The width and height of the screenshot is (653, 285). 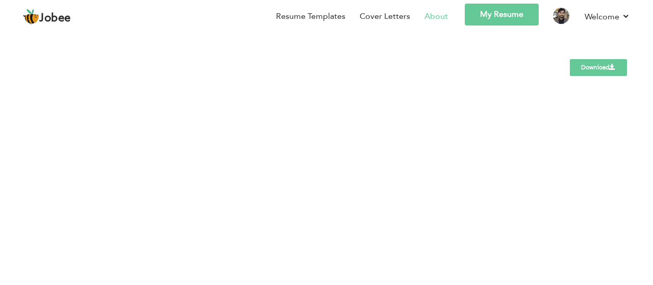 I want to click on a: Resume Templates, so click(x=311, y=16).